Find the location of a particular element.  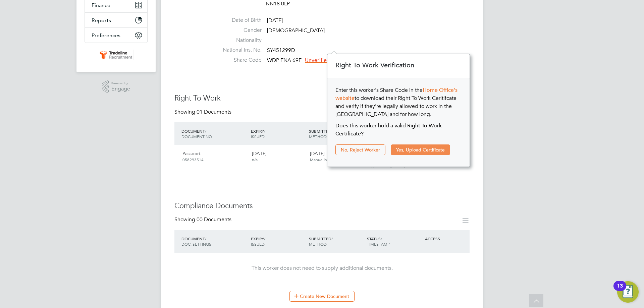

span: DOCUMENT NO. is located at coordinates (197, 137).